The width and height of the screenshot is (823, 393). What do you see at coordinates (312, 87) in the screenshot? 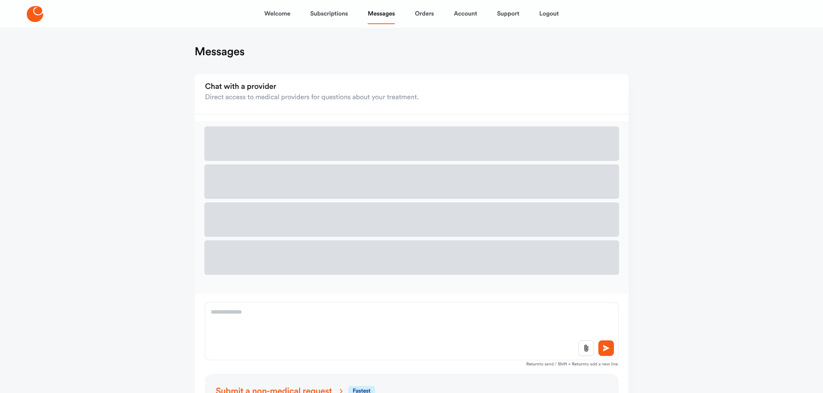
I see `div: Chat with a provider` at bounding box center [312, 87].